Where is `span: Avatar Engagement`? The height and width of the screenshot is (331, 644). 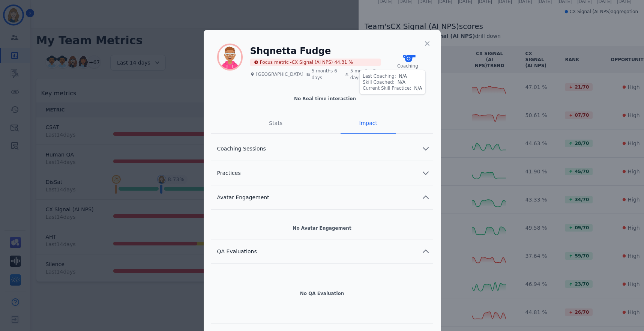
span: Avatar Engagement is located at coordinates (243, 197).